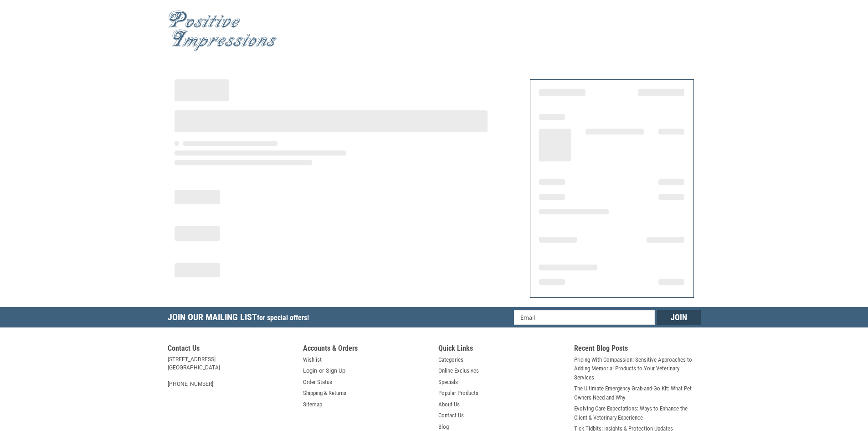 The height and width of the screenshot is (431, 868). I want to click on a: Categories, so click(451, 360).